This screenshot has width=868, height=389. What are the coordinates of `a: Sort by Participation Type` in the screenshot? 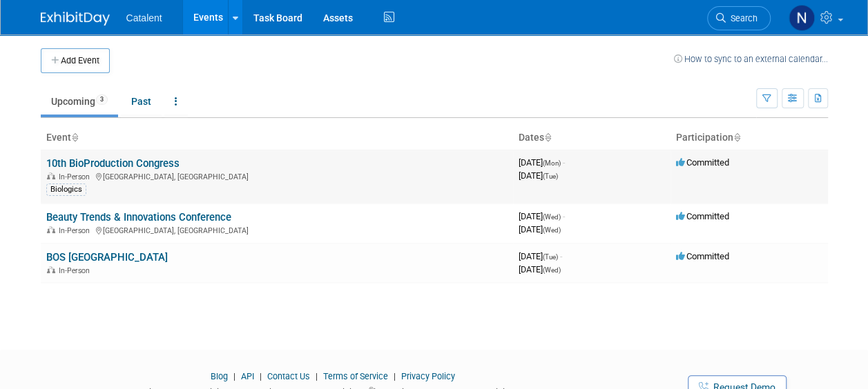 It's located at (737, 138).